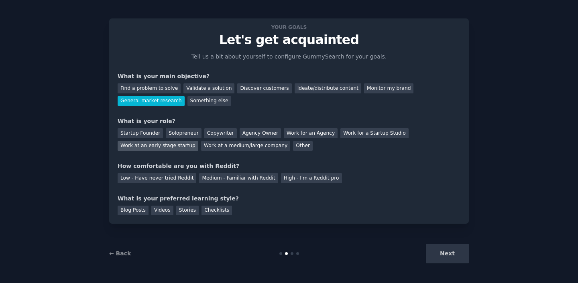  Describe the element at coordinates (260, 133) in the screenshot. I see `div: Agency Owner` at that location.